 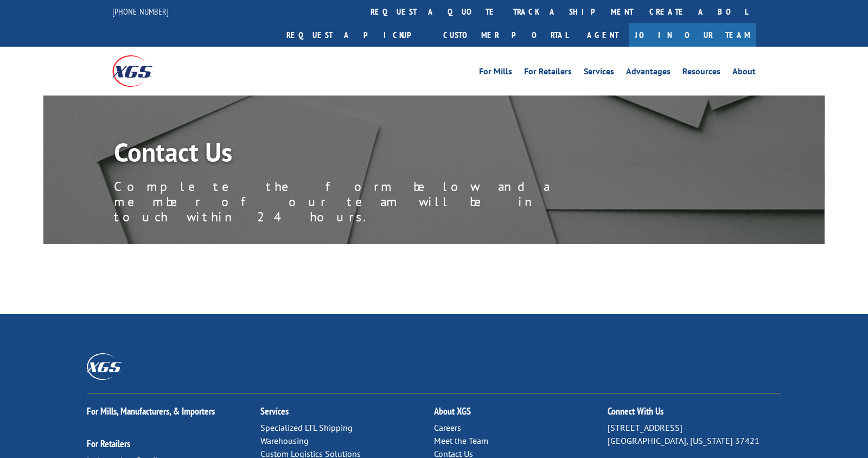 I want to click on a: For Mills, so click(x=495, y=73).